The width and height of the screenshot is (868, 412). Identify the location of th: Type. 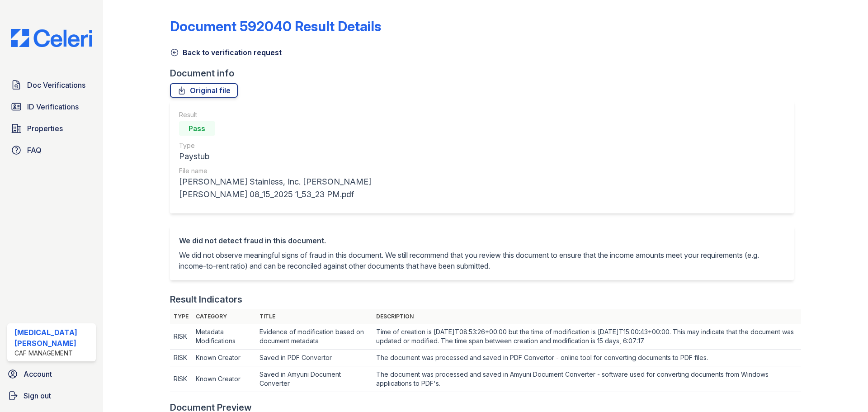
(181, 317).